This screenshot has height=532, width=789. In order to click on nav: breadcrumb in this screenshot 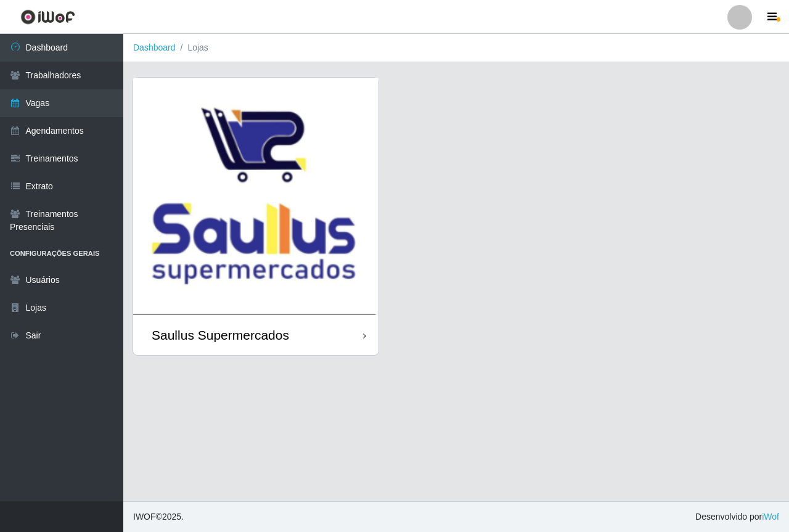, I will do `click(456, 48)`.